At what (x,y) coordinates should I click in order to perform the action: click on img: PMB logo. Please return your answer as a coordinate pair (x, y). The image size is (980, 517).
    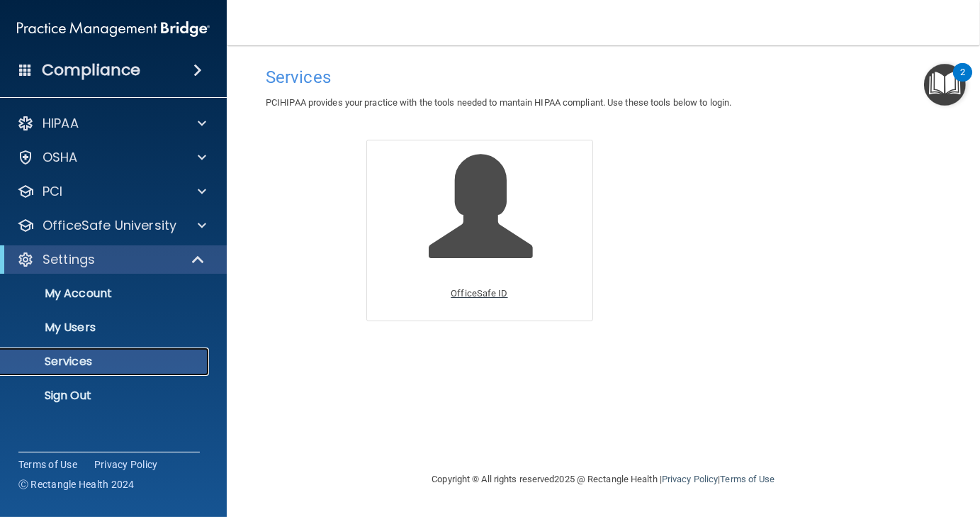
    Looking at the image, I should click on (114, 29).